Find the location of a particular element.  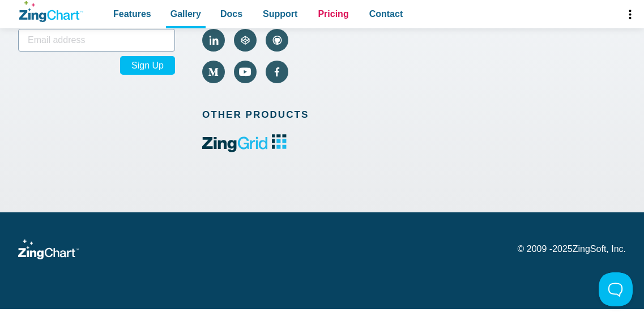

span: Pricing is located at coordinates (333, 14).